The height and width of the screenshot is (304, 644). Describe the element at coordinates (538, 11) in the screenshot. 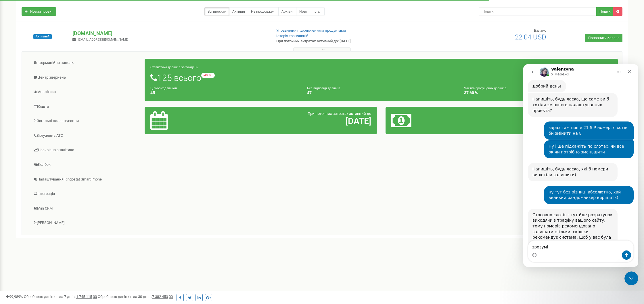

I see `input: Пошук` at that location.